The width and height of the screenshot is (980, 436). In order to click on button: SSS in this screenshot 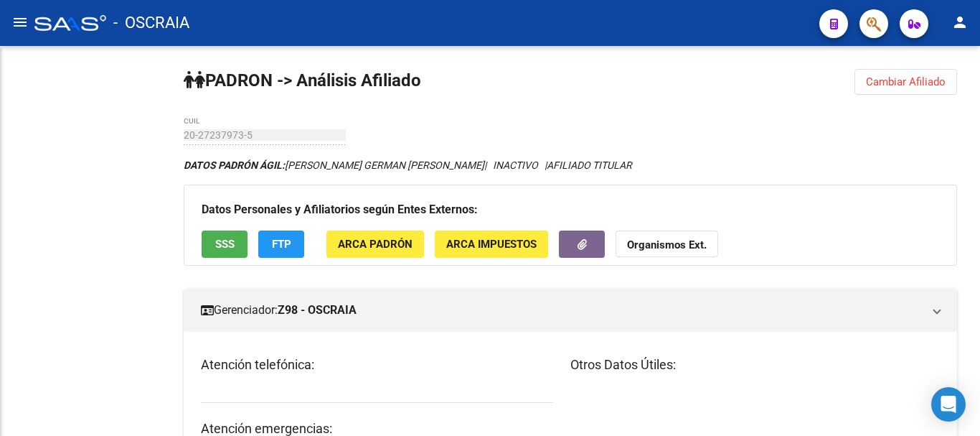, I will do `click(225, 243)`.